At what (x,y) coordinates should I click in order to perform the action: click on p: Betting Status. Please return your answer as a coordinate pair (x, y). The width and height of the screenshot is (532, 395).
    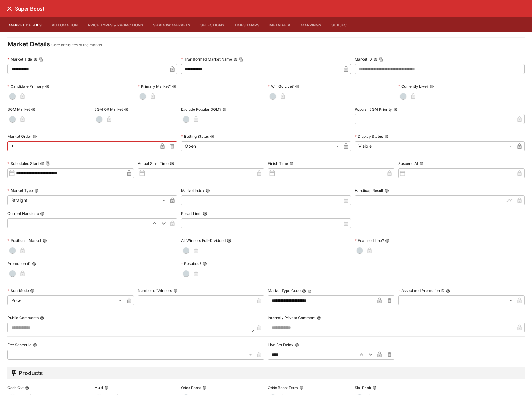
    Looking at the image, I should click on (195, 136).